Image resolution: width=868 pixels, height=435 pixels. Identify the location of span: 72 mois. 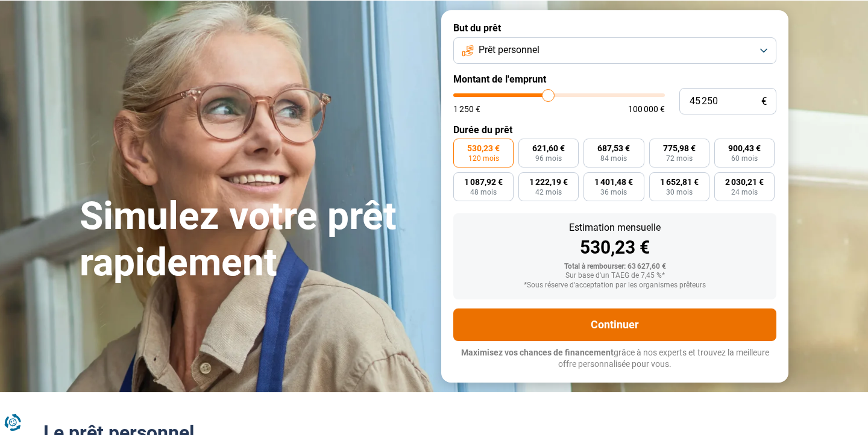
(679, 158).